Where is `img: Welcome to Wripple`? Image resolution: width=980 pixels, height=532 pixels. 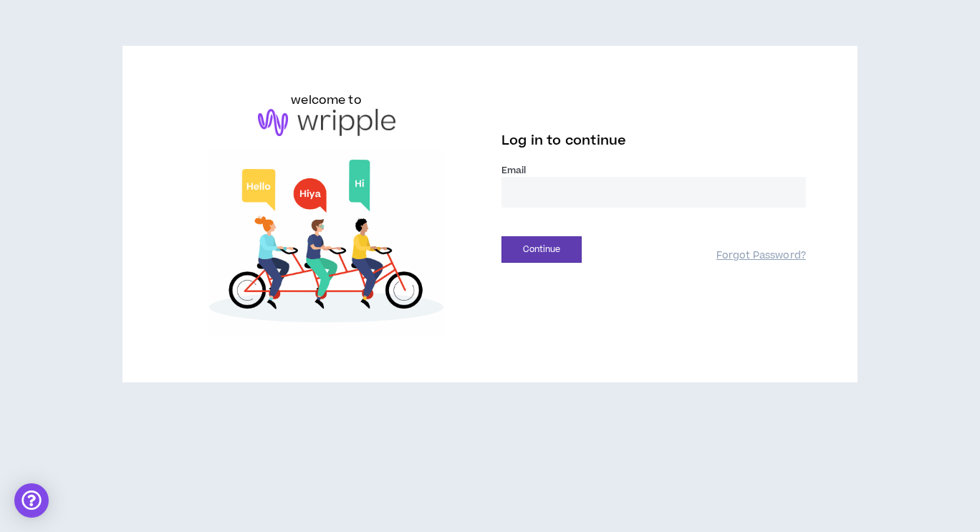 img: Welcome to Wripple is located at coordinates (326, 243).